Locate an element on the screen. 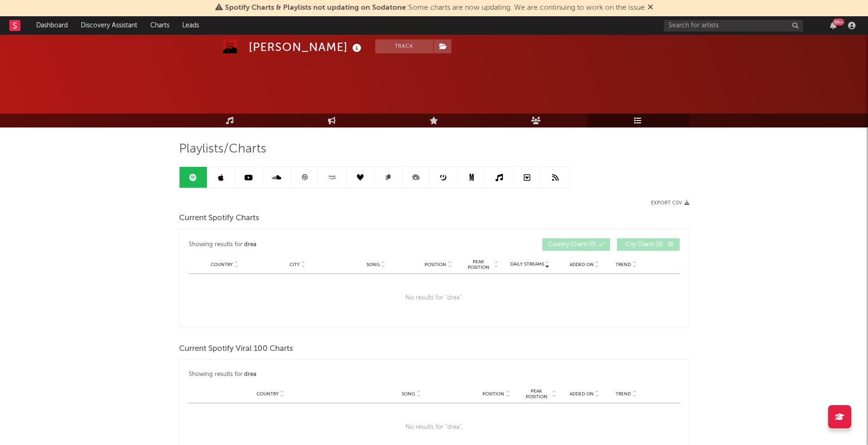 The width and height of the screenshot is (868, 445). a: Leads is located at coordinates (191, 25).